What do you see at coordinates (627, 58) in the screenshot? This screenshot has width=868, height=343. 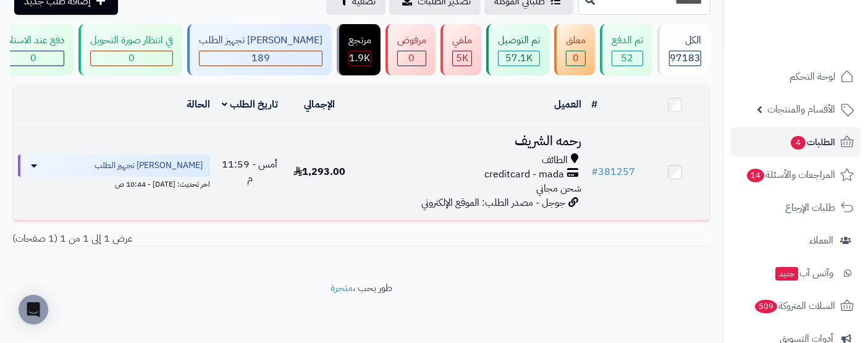 I see `div: 52` at bounding box center [627, 58].